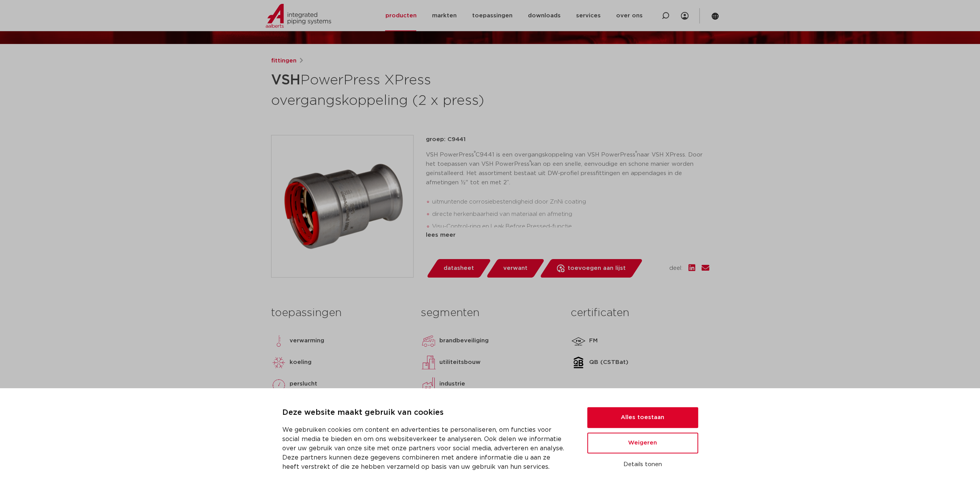 The width and height of the screenshot is (980, 490). I want to click on a: fittingen, so click(284, 61).